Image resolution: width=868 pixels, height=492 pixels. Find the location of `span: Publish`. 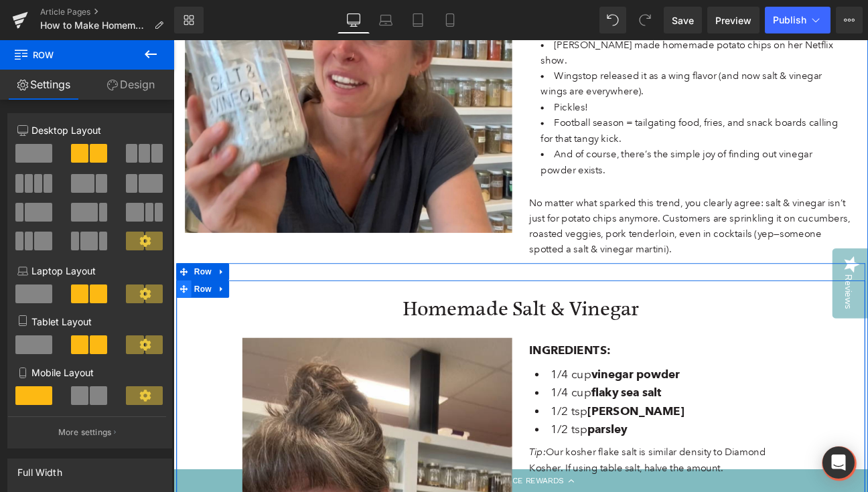

span: Publish is located at coordinates (789, 20).